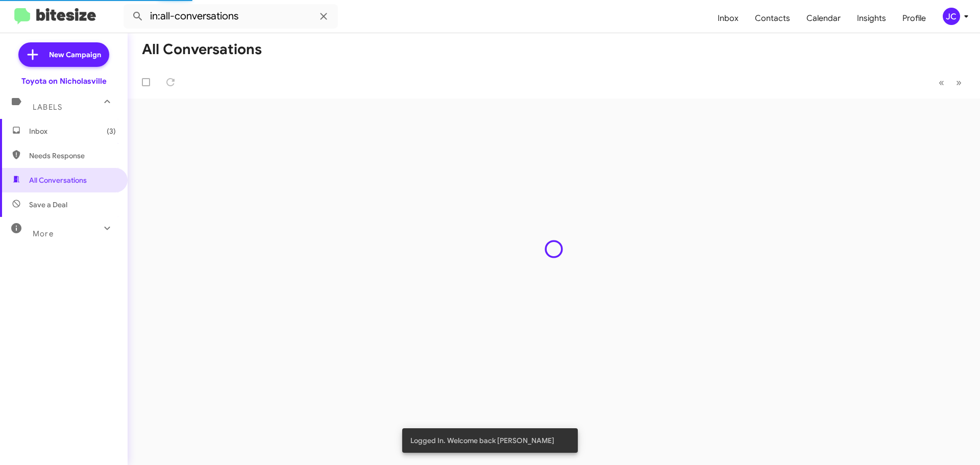 This screenshot has width=980, height=465. I want to click on span: Save a Deal, so click(48, 205).